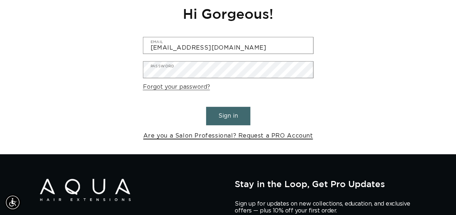 The image size is (456, 215). I want to click on div: Accessibility Menu, so click(13, 203).